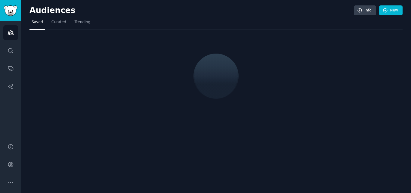 The width and height of the screenshot is (411, 193). Describe the element at coordinates (37, 23) in the screenshot. I see `a: Saved` at that location.